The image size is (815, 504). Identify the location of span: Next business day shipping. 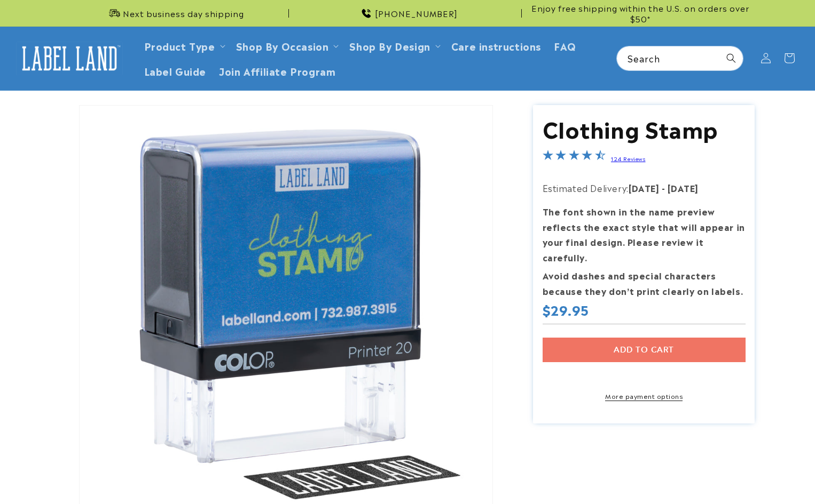
(183, 14).